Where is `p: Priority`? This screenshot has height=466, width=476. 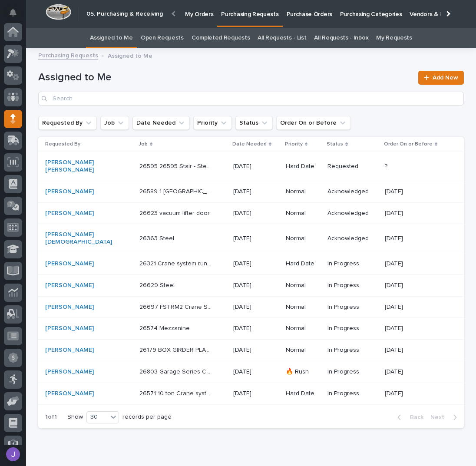
p: Priority is located at coordinates (294, 144).